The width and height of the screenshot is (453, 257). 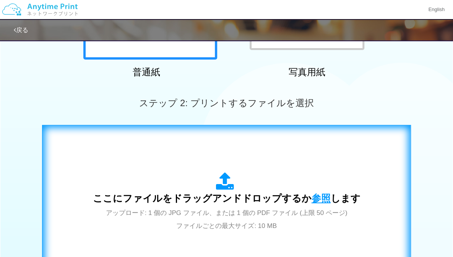 What do you see at coordinates (146, 72) in the screenshot?
I see `h2: 普通紙` at bounding box center [146, 72].